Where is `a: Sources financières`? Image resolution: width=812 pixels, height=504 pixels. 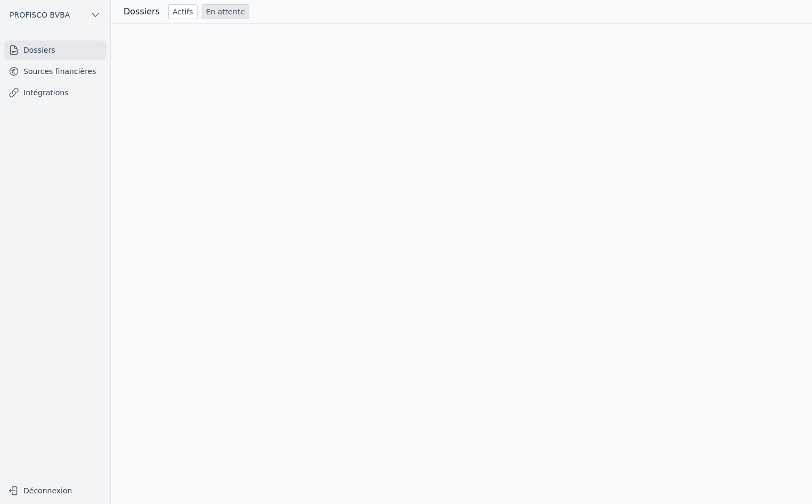 a: Sources financières is located at coordinates (55, 71).